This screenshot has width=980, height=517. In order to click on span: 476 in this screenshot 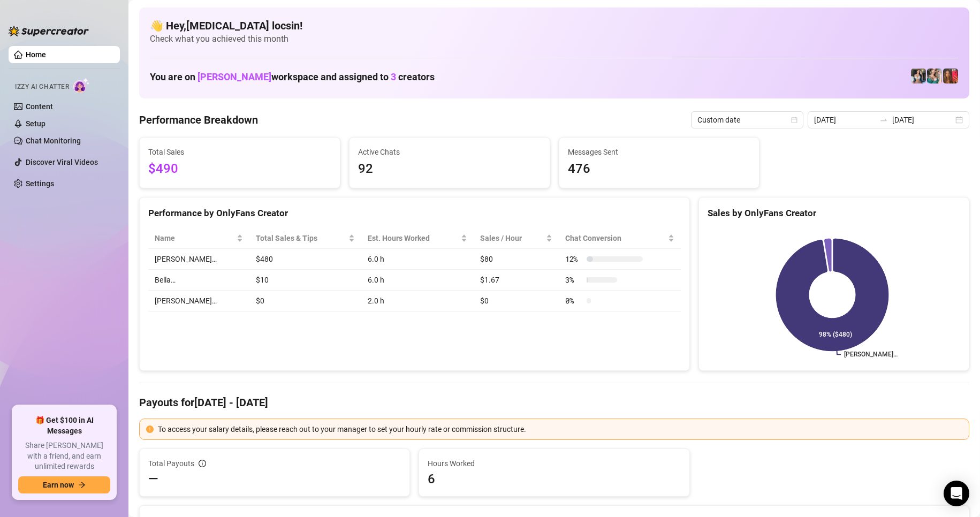, I will do `click(659, 169)`.